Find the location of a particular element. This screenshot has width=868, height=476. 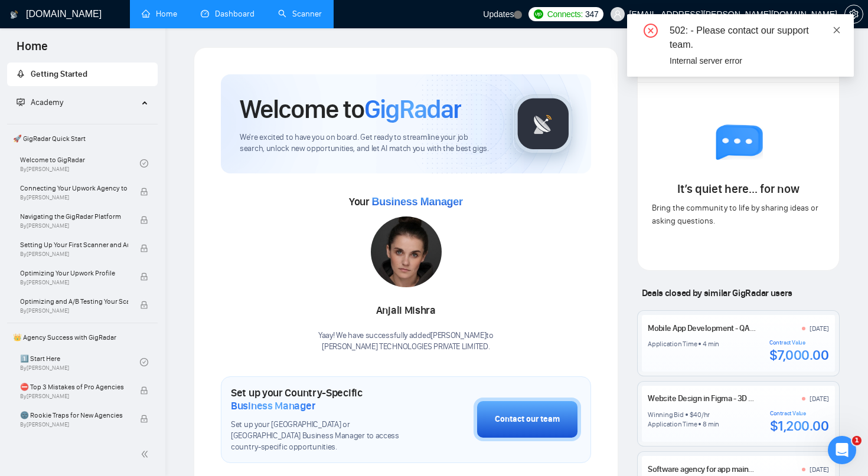

span: GigRadar is located at coordinates (413, 109).